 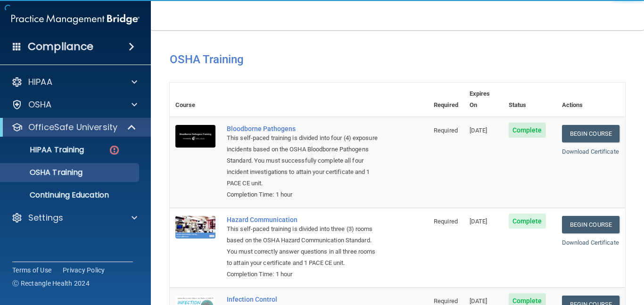 What do you see at coordinates (75, 19) in the screenshot?
I see `img: PMB logo` at bounding box center [75, 19].